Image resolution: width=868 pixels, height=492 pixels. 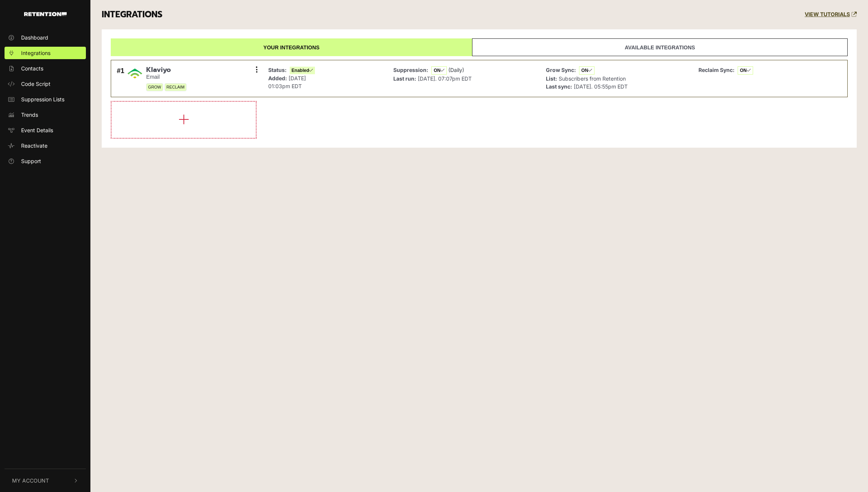 What do you see at coordinates (45, 53) in the screenshot?
I see `a: Integrations` at bounding box center [45, 53].